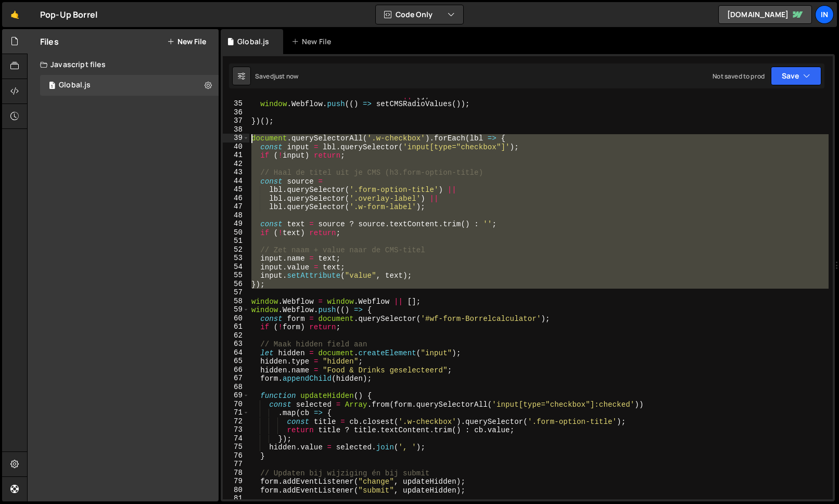 The image size is (839, 504). Describe the element at coordinates (236, 455) in the screenshot. I see `div: 76` at that location.